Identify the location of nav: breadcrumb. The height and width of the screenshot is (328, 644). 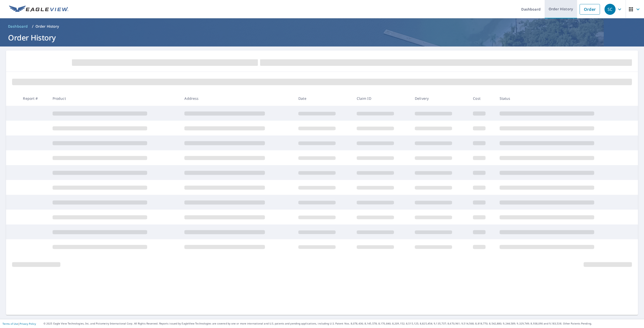
(322, 26).